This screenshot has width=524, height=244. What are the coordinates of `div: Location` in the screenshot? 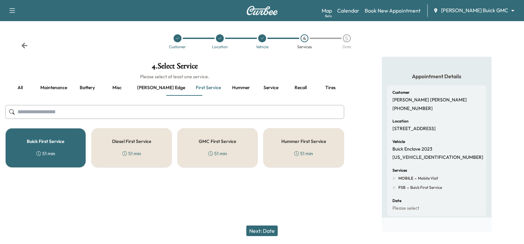 It's located at (220, 47).